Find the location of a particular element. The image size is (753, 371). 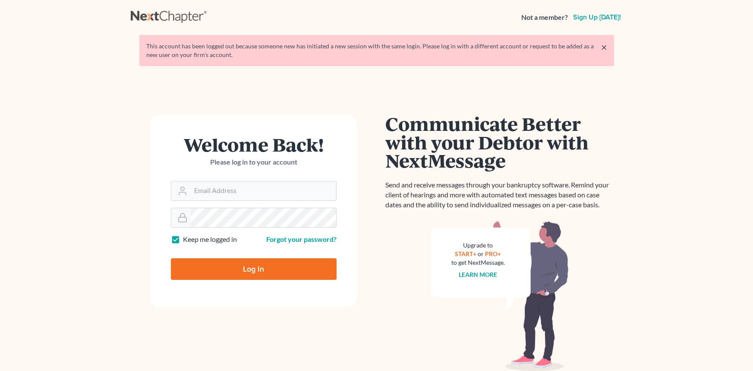

h1: Welcome Back! is located at coordinates (254, 144).